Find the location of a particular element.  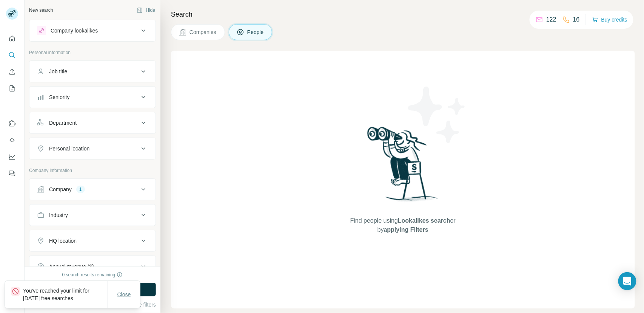

div: Company lookalikes is located at coordinates (74, 30).